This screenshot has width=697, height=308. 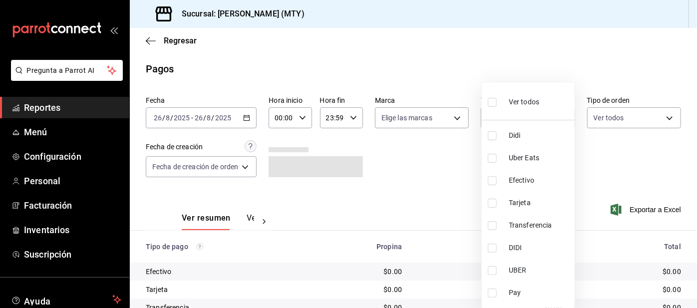 I want to click on span: Didi, so click(x=539, y=135).